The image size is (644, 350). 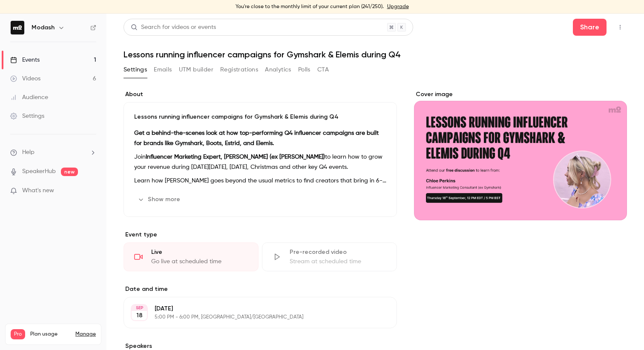 I want to click on button: Share, so click(x=589, y=27).